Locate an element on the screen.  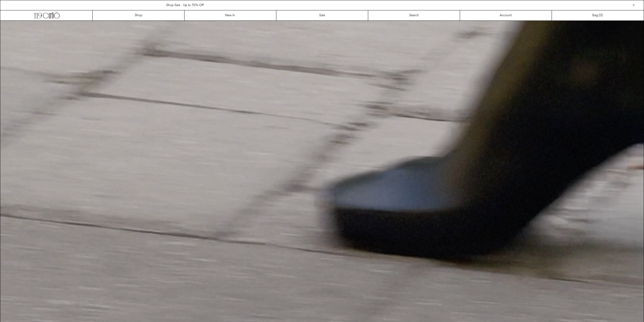
a: Shop Sale - Up to 70% Off is located at coordinates (185, 6).